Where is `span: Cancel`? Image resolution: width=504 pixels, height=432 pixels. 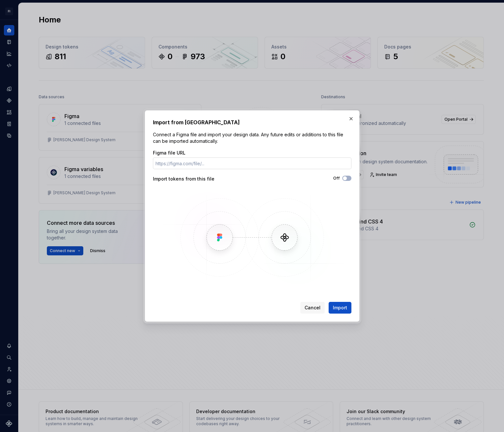
span: Cancel is located at coordinates (313, 308).